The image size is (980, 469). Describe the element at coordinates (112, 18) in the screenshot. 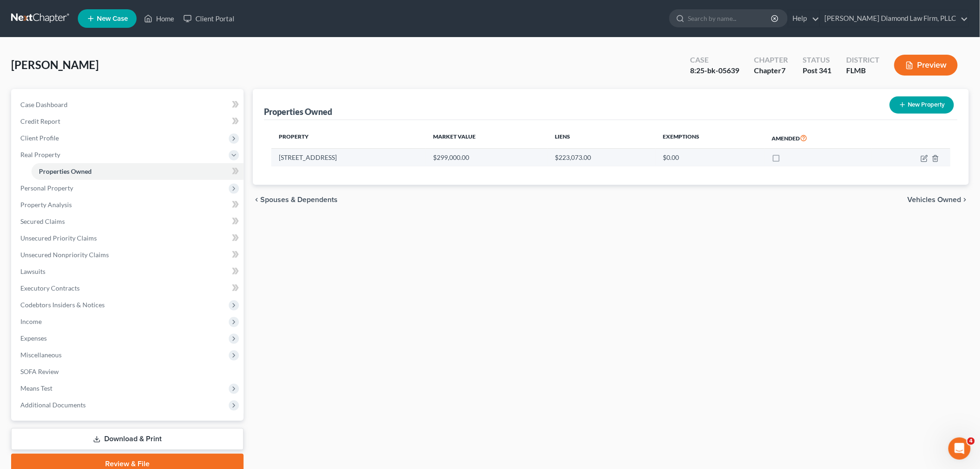

I see `span: New Case` at that location.